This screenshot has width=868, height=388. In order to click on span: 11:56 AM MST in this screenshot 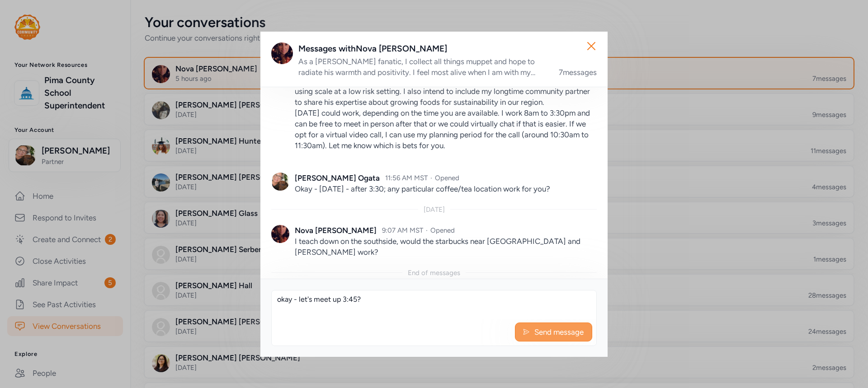, I will do `click(406, 178)`.